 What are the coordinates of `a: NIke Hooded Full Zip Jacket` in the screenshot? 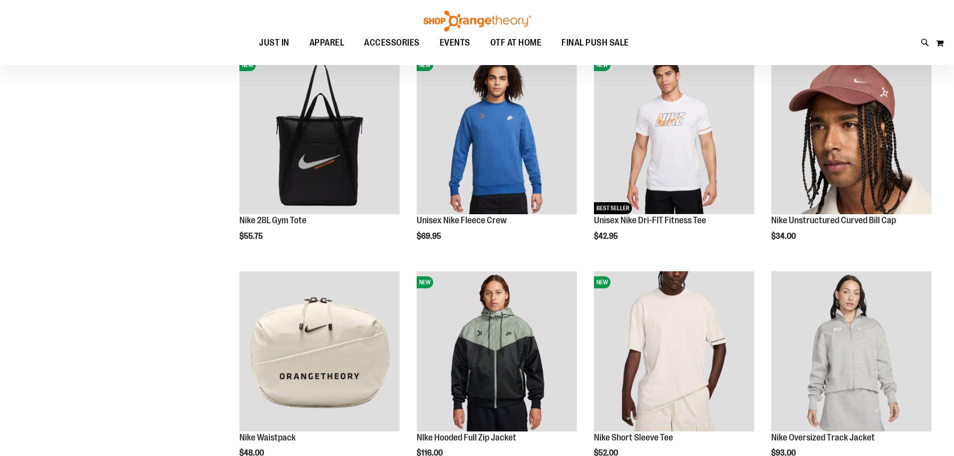 It's located at (466, 438).